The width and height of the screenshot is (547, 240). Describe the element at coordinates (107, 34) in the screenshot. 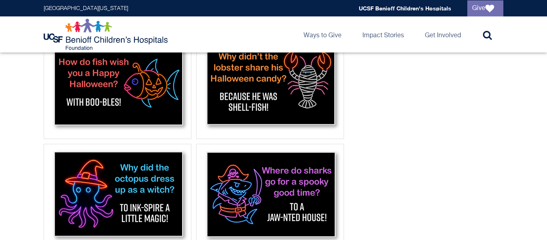

I see `img: Logo for UCSF Benioff Children's Hospitals Foundation` at that location.